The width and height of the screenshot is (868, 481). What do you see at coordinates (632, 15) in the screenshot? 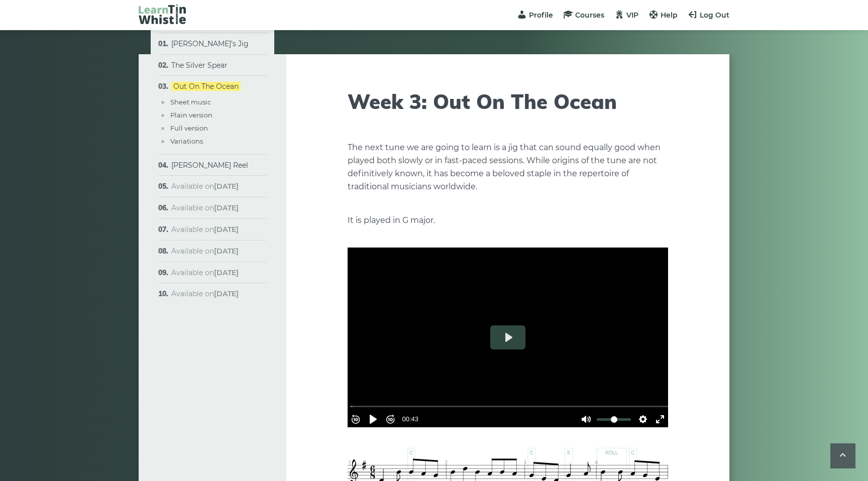
I see `span: VIP` at bounding box center [632, 15].